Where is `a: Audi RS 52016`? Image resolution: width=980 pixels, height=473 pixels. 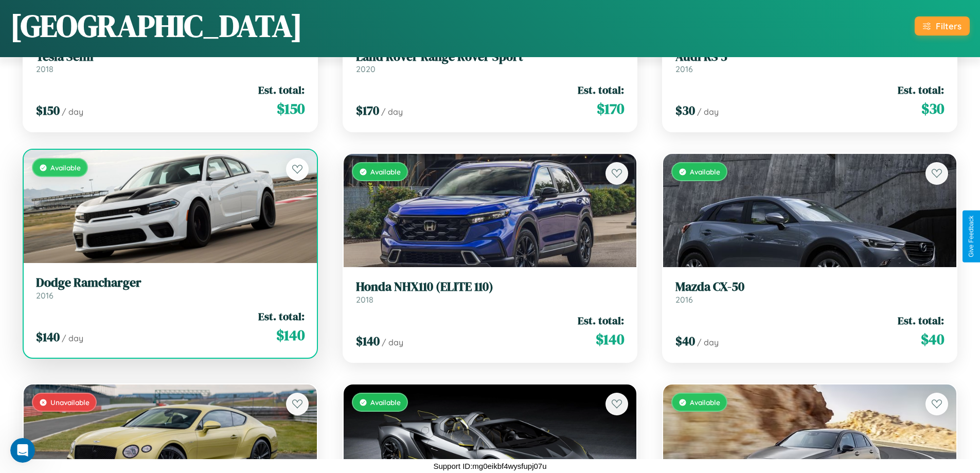
a: Audi RS 52016 is located at coordinates (810, 62).